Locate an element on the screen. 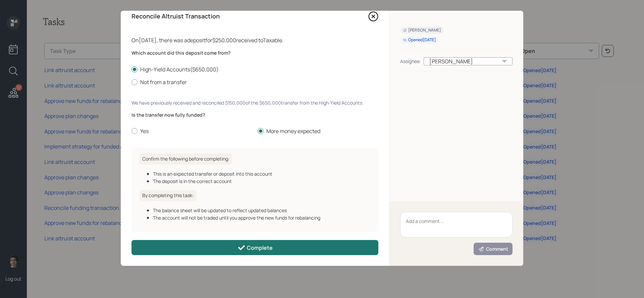 The height and width of the screenshot is (298, 644). label: Not from a transfer is located at coordinates (255, 82).